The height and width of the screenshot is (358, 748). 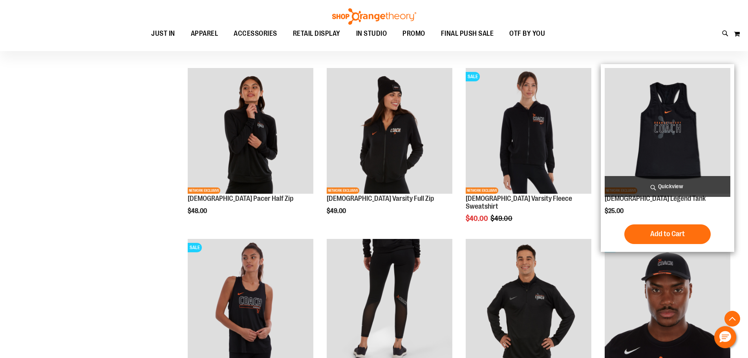 What do you see at coordinates (668, 234) in the screenshot?
I see `span: Add to Cart` at bounding box center [668, 234].